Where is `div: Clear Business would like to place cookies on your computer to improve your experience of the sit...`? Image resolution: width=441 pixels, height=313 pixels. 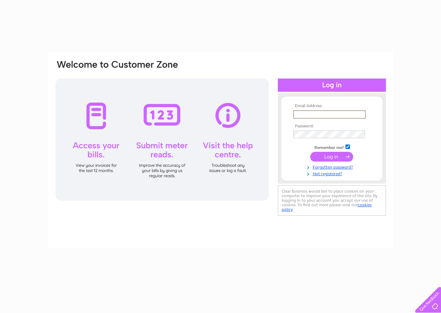 div: Clear Business would like to place cookies on your computer to improve your experience of the sit... is located at coordinates (332, 200).